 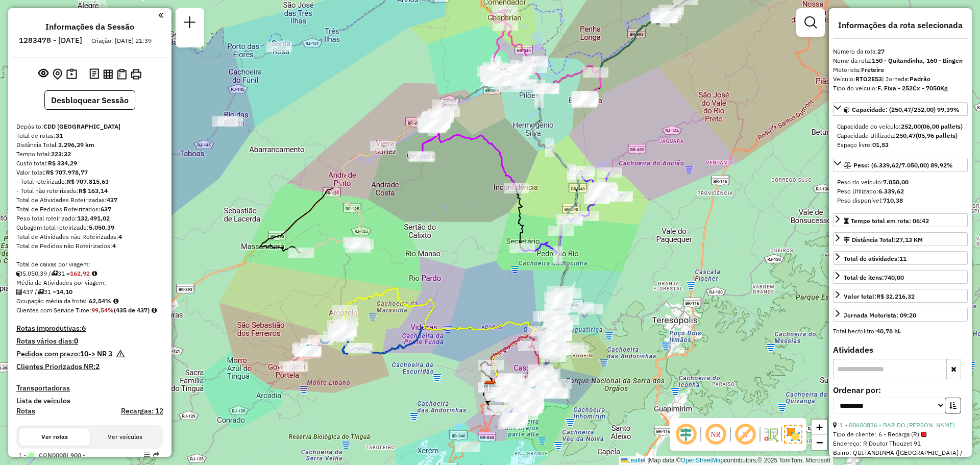 I want to click on div: - Total não roteirizado:, so click(x=90, y=191).